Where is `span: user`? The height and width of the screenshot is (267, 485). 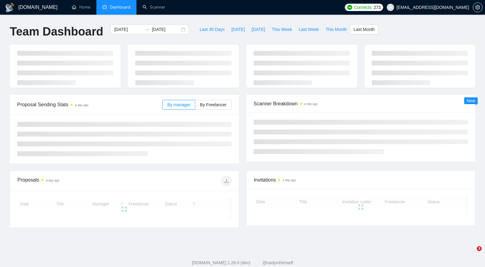 span: user is located at coordinates (391, 7).